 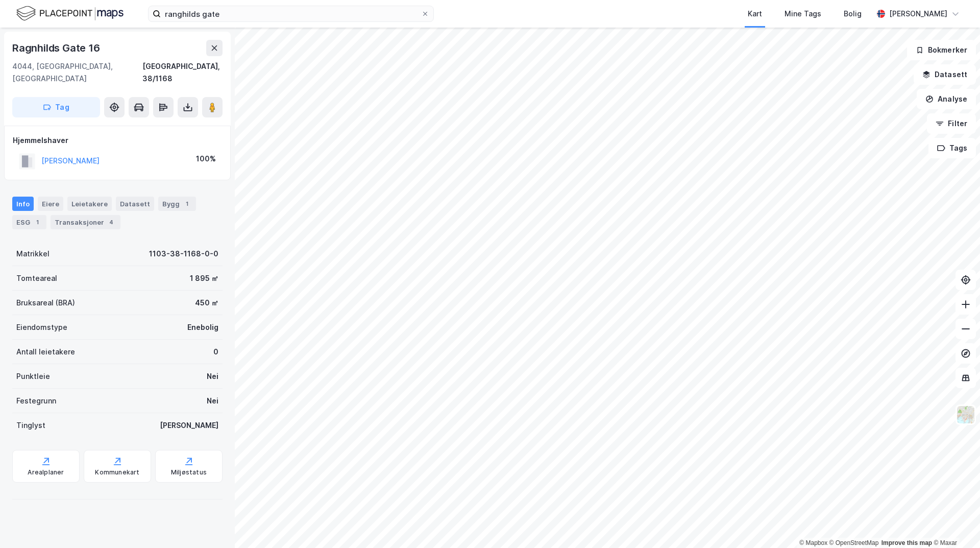 I want to click on div: 1103-38-1168-0-0, so click(x=184, y=254).